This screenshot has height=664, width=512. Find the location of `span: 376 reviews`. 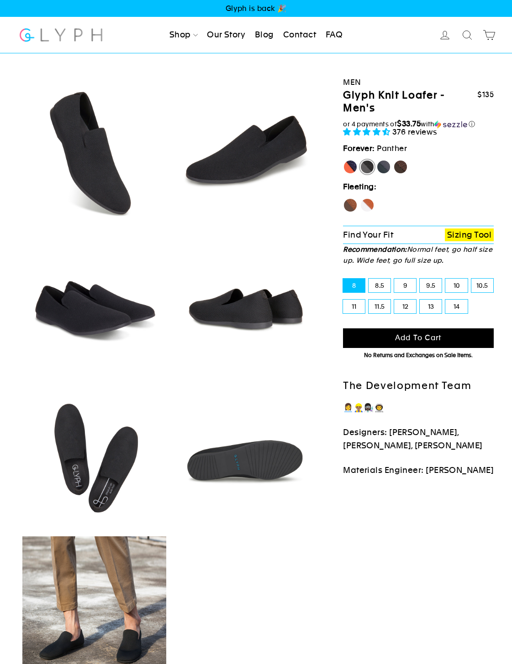

span: 376 reviews is located at coordinates (414, 132).